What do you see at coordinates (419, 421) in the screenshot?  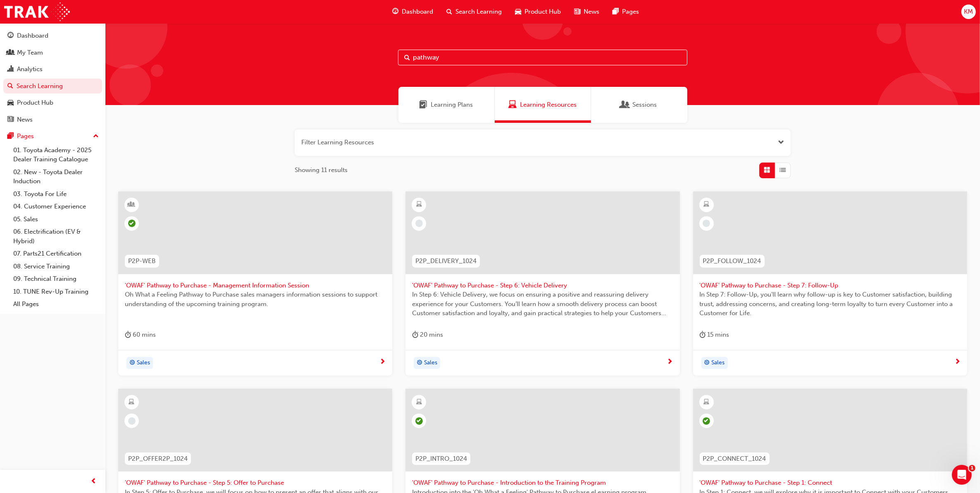 I see `span: learningRecordVerb_COMPLETE-icon` at bounding box center [419, 421].